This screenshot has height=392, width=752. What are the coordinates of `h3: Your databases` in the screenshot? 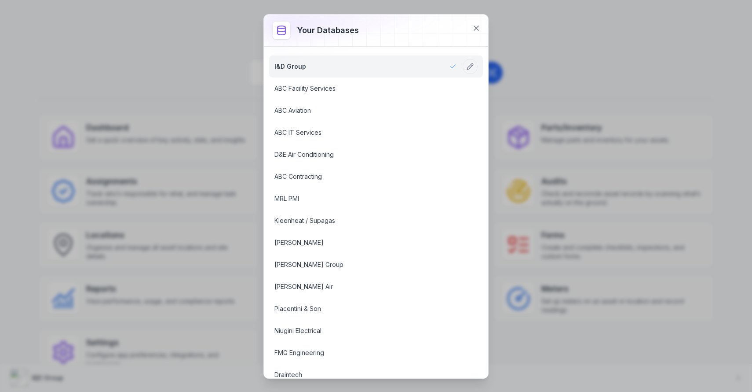 It's located at (328, 30).